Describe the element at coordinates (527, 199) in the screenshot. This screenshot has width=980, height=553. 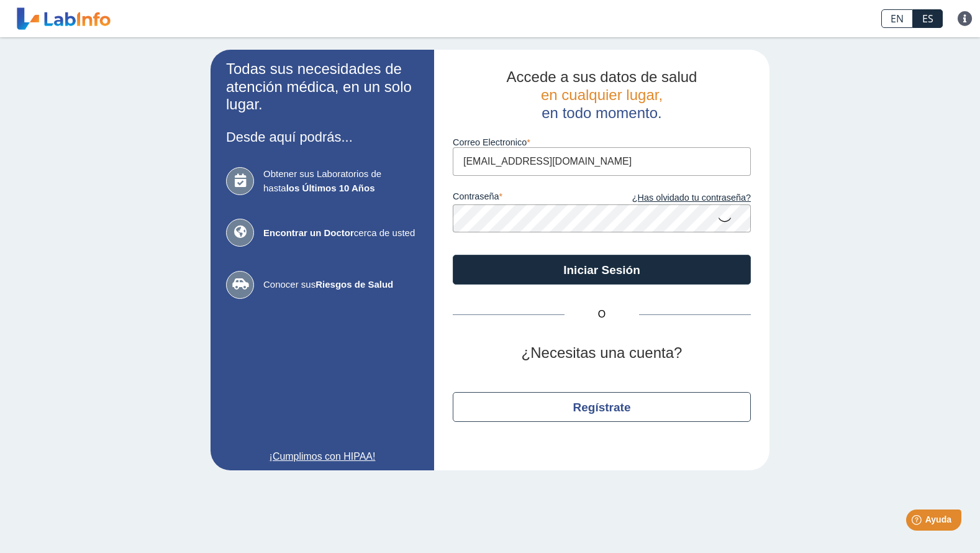
I see `label: contraseña` at that location.